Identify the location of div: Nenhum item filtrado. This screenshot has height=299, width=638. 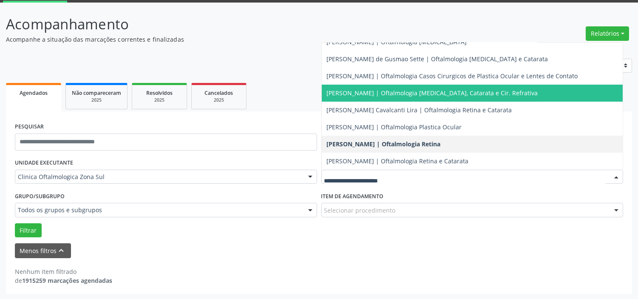
(63, 271).